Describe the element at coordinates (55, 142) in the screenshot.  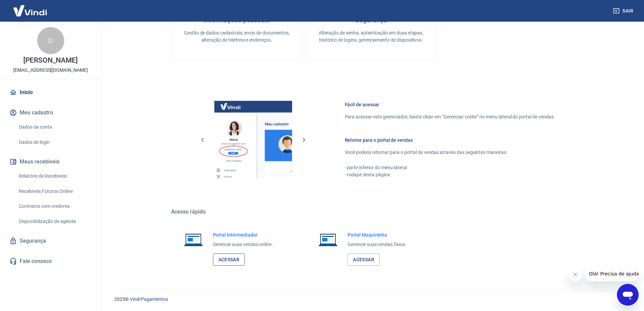
I see `a: Dados de login` at that location.